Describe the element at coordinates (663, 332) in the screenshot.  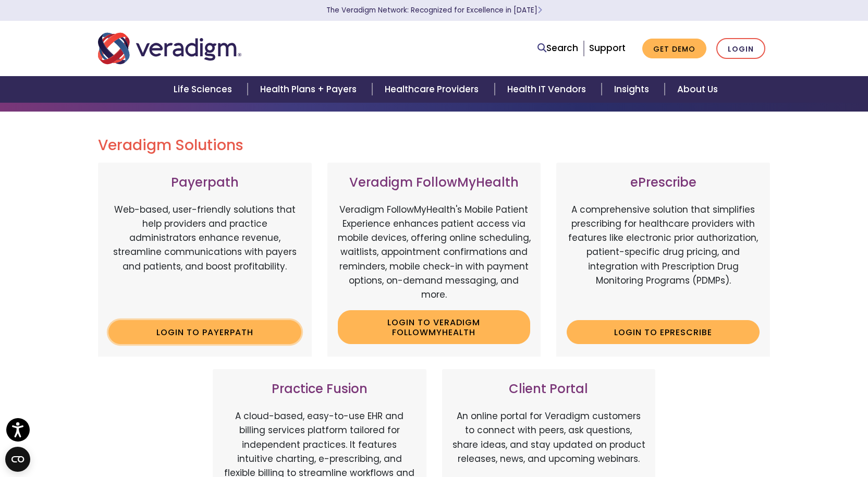
I see `a: Login to ePrescribe` at that location.